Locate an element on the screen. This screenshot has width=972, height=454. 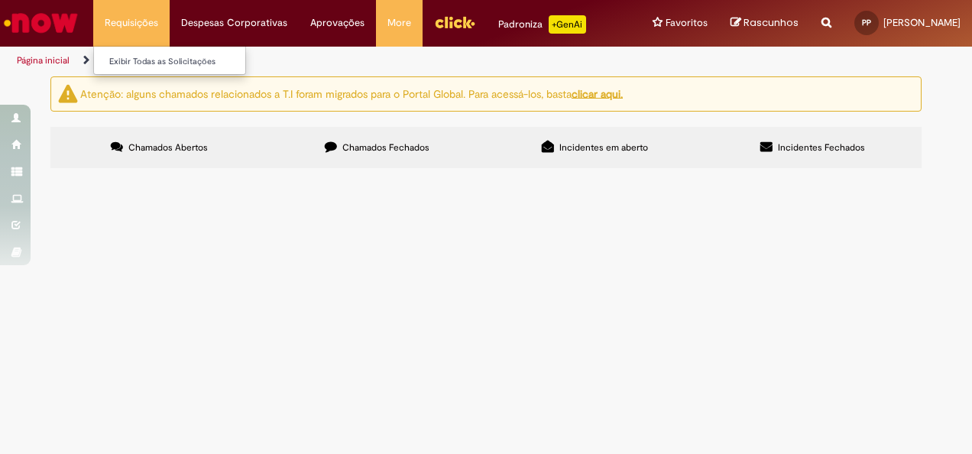
div: Padroniza is located at coordinates (542, 24).